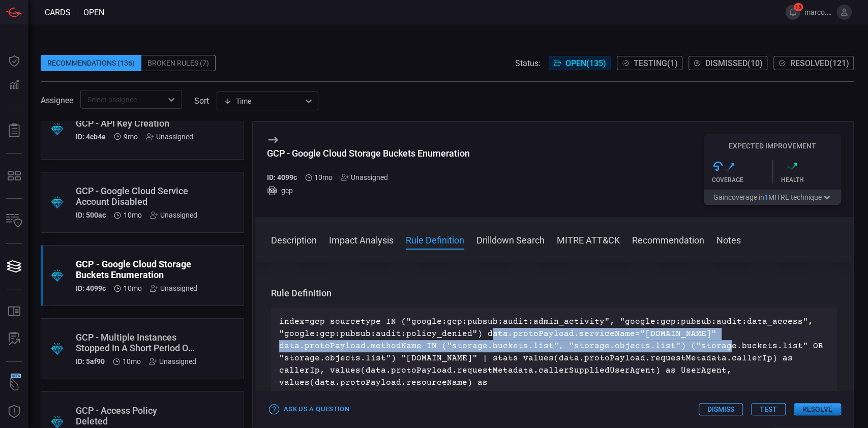  I want to click on button: Dismissed(10), so click(728, 63).